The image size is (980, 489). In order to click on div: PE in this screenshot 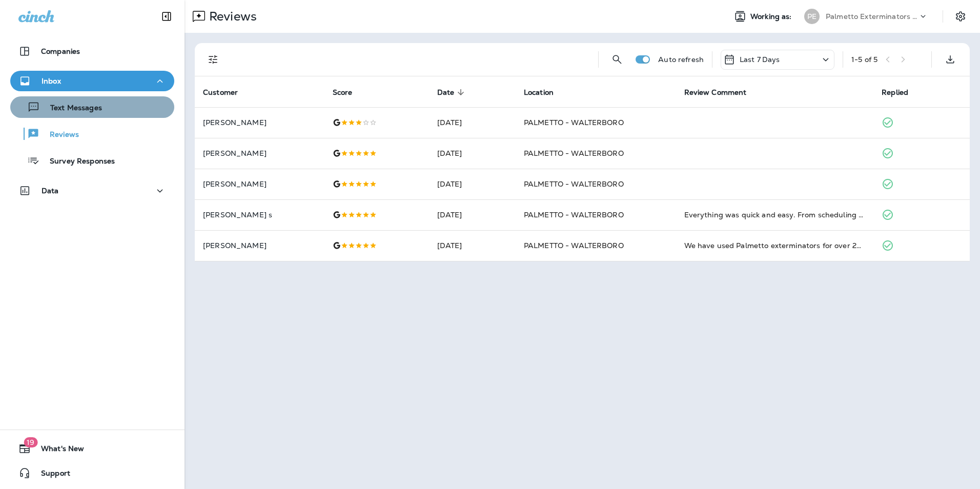, I will do `click(812, 17)`.